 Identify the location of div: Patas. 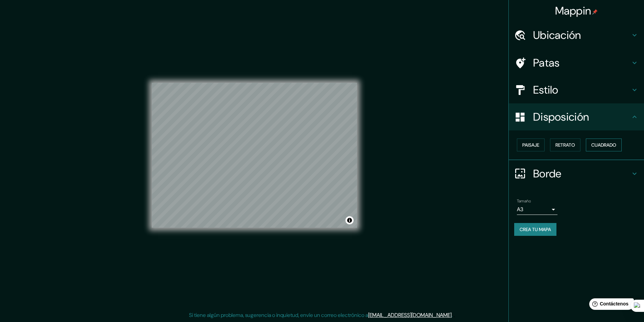
(576, 63).